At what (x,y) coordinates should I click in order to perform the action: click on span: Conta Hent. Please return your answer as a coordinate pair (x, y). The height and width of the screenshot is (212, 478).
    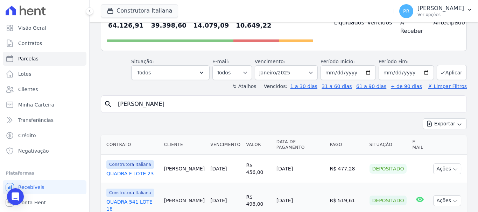
    Looking at the image, I should click on (32, 203).